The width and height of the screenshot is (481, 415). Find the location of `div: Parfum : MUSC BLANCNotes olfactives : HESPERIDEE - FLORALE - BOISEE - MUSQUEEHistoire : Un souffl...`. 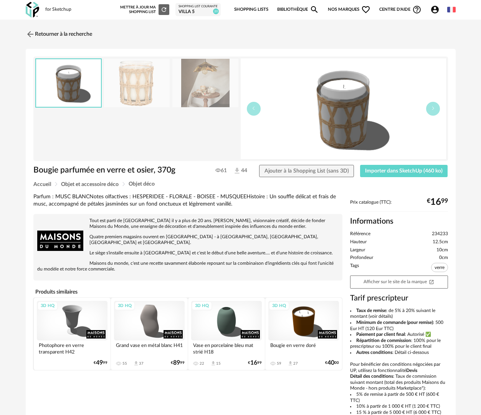

div: Parfum : MUSC BLANCNotes olfactives : HESPERIDEE - FLORALE - BOISEE - MUSQUEEHistoire : Un souffl... is located at coordinates (188, 200).